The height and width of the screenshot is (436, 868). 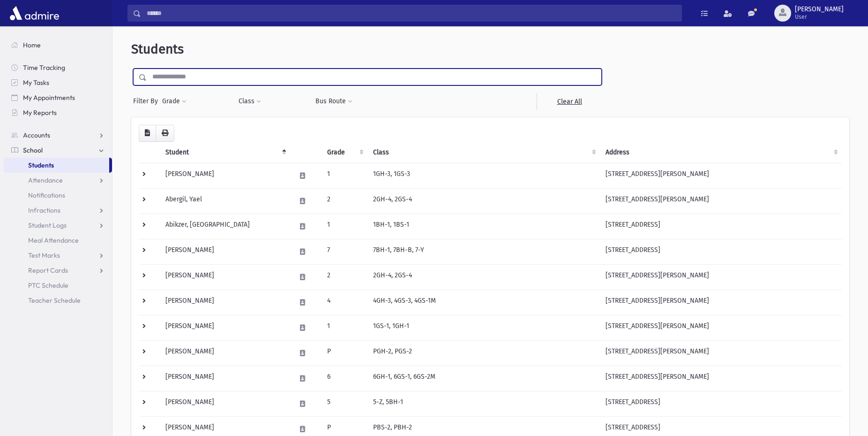 What do you see at coordinates (58, 180) in the screenshot?
I see `a: Attendance` at bounding box center [58, 180].